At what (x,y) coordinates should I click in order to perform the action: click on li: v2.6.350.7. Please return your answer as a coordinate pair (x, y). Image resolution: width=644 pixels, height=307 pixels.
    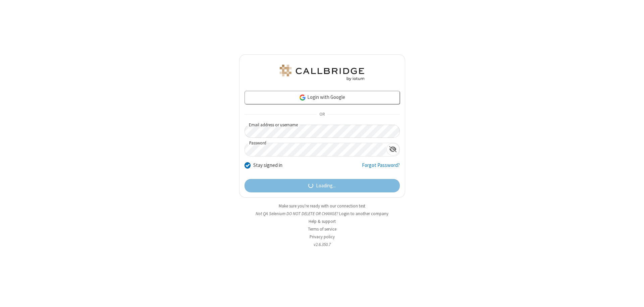
    Looking at the image, I should click on (322, 245).